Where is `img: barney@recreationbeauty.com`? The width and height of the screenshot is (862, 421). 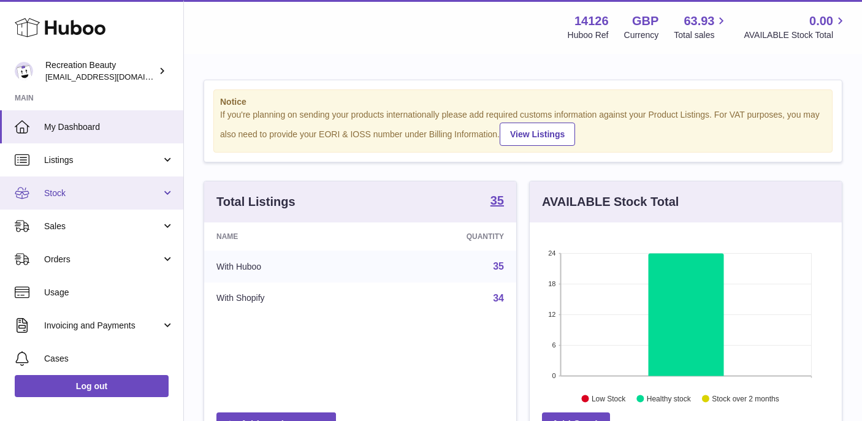
img: barney@recreationbeauty.com is located at coordinates (24, 71).